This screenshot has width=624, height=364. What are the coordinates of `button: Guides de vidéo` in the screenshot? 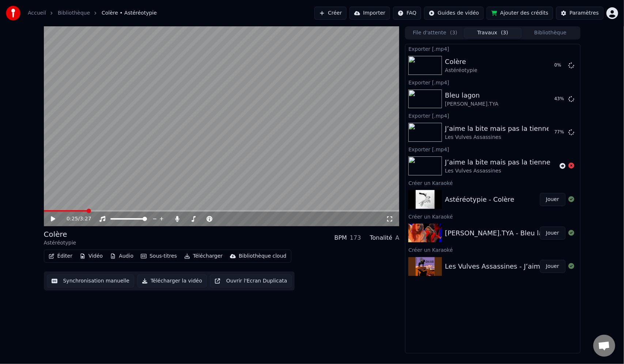 It's located at (454, 13).